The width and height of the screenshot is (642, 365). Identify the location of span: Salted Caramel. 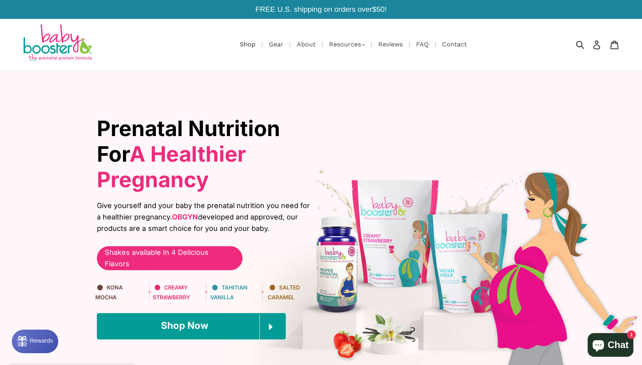
(284, 292).